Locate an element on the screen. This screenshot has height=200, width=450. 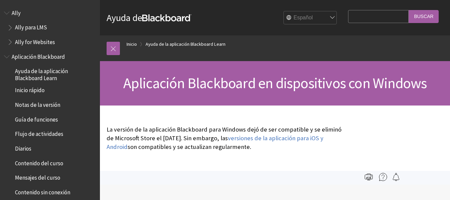
span: Flujo de actividades is located at coordinates (39, 133).